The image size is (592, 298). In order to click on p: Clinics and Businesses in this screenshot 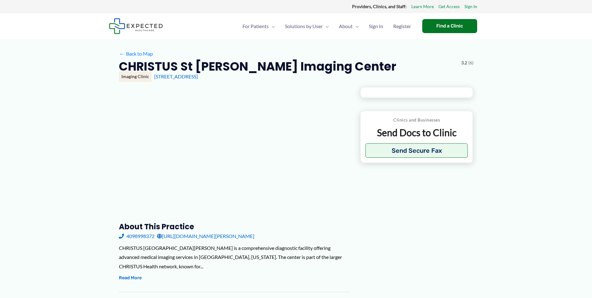, I will do `click(416, 120)`.